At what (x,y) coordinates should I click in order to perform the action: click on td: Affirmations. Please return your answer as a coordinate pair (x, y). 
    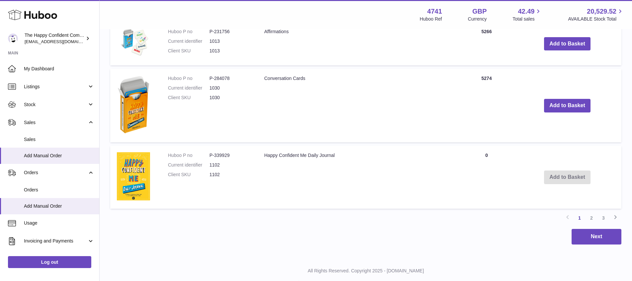
    Looking at the image, I should click on (359, 43).